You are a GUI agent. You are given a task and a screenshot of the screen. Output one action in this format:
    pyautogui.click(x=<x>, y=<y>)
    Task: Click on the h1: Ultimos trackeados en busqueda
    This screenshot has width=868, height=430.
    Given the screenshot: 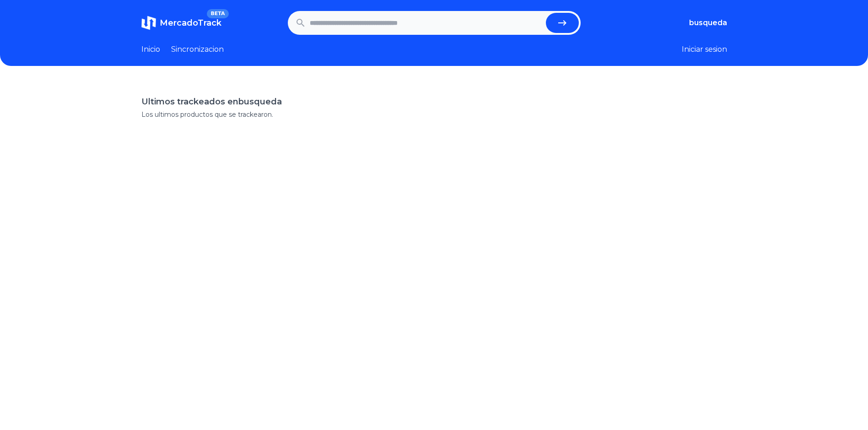 What is the action you would take?
    pyautogui.click(x=434, y=102)
    